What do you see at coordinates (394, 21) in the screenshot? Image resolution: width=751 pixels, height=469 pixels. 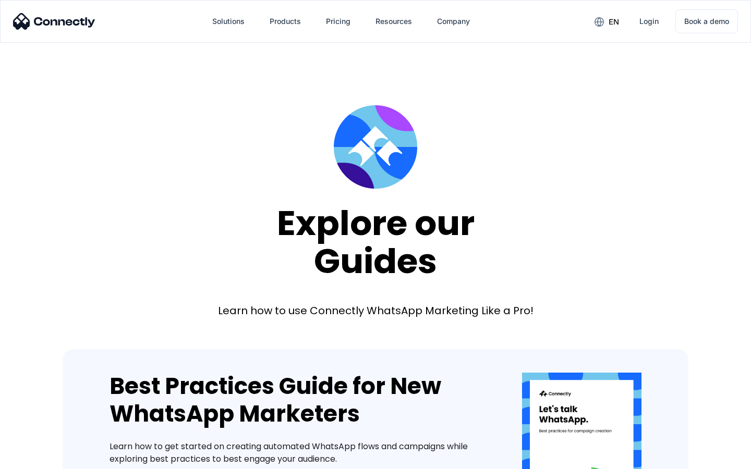 I see `div: Resources` at bounding box center [394, 21].